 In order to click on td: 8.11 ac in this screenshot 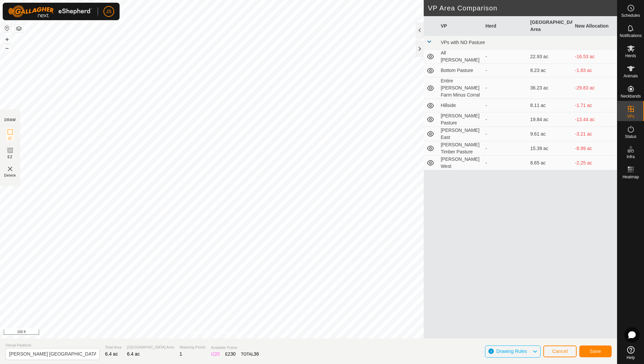, I will do `click(550, 106)`.